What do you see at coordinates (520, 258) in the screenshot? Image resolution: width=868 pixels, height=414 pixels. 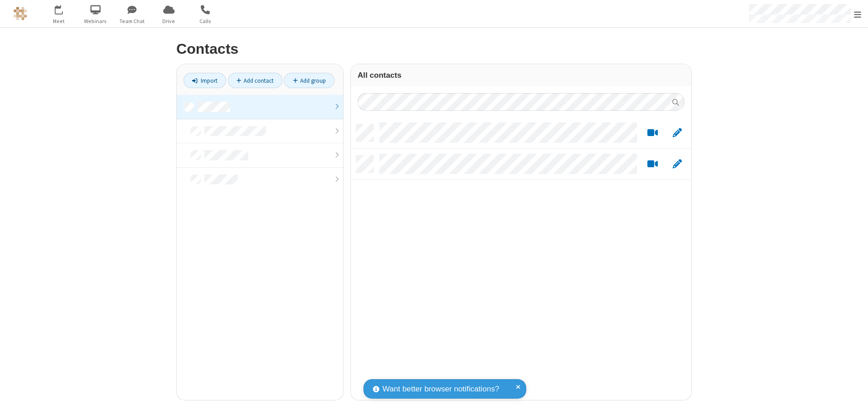 I see `div: grid` at bounding box center [520, 258].